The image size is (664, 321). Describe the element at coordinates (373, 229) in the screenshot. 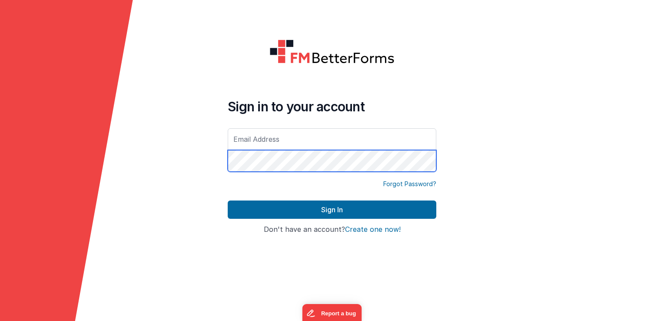

I see `button: Create one now!` at that location.